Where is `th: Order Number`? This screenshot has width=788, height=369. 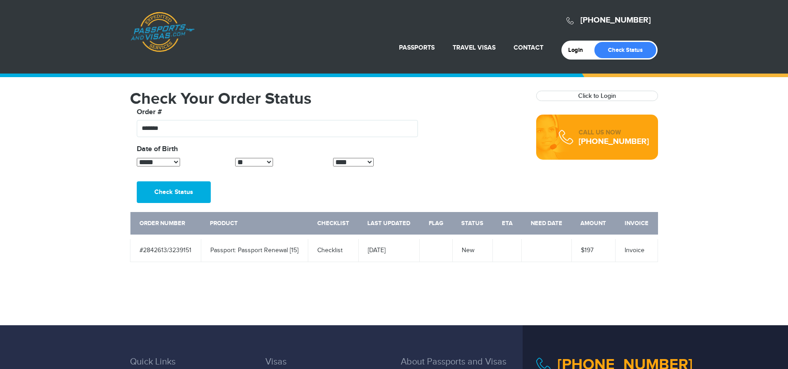 th: Order Number is located at coordinates (166, 224).